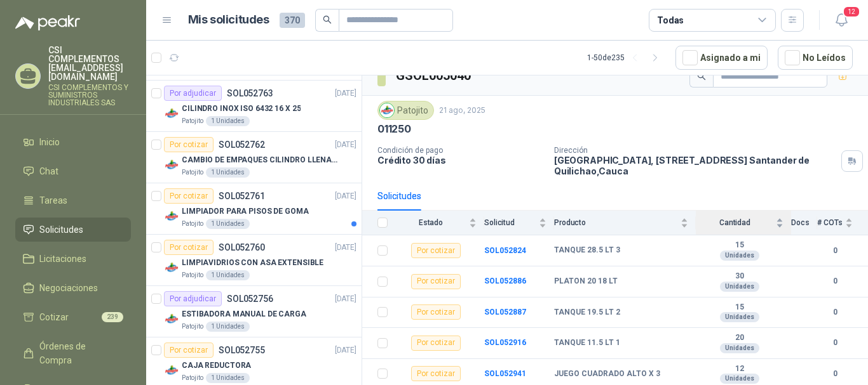 Image resolution: width=868 pixels, height=385 pixels. Describe the element at coordinates (505, 312) in the screenshot. I see `a: SOL052887` at that location.